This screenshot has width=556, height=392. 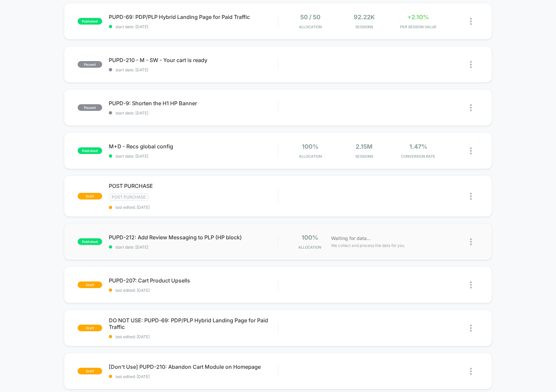 What do you see at coordinates (129, 197) in the screenshot?
I see `span: Post Purchase` at bounding box center [129, 197].